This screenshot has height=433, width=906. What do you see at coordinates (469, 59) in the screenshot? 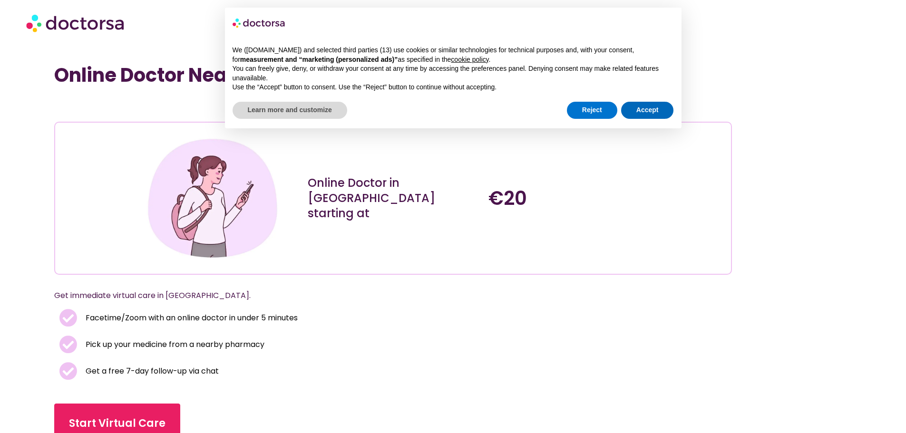
I see `a: cookie policy` at bounding box center [469, 59].